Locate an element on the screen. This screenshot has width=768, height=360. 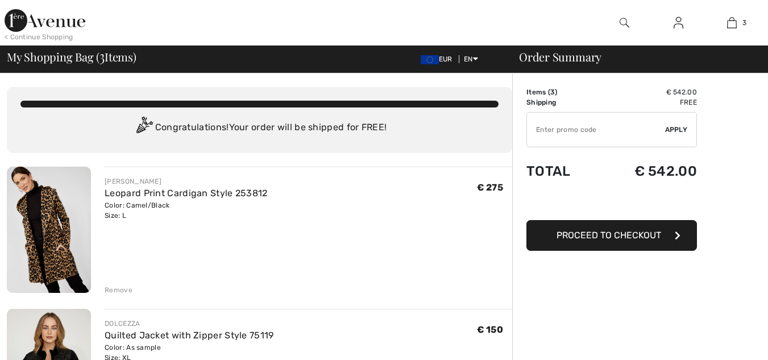
img: Congratulation2.svg is located at coordinates (144, 128).